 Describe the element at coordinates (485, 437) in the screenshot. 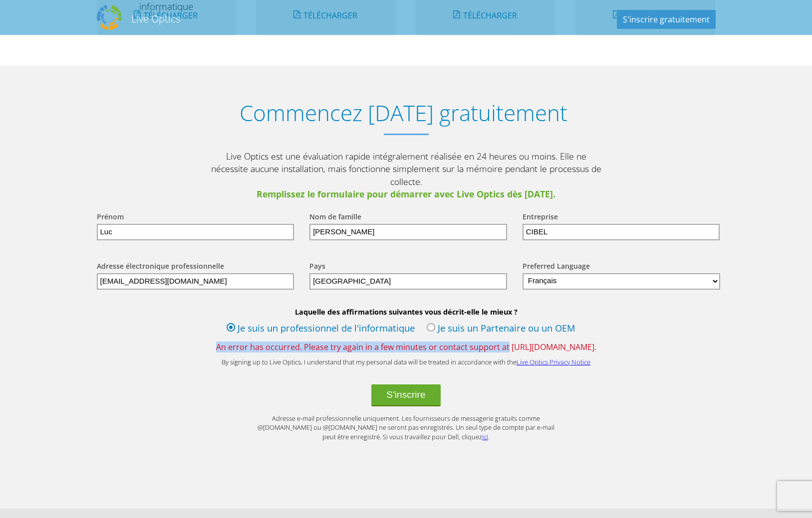

I see `a: ici` at that location.